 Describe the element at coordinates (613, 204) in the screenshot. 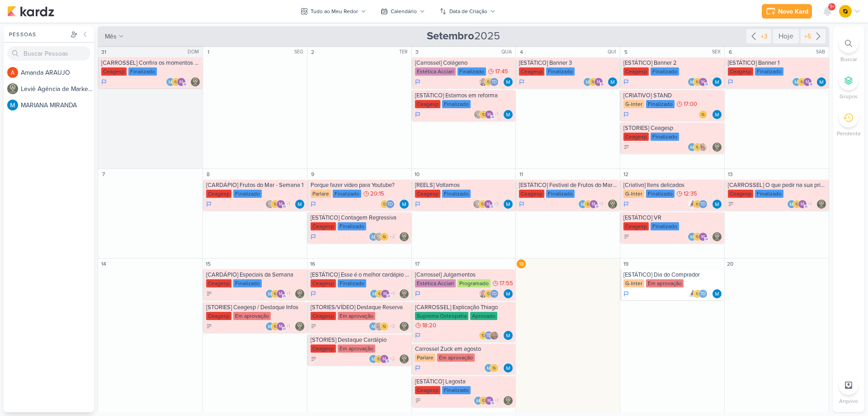

I see `div: Responsável: Leviê Agência de Marketing Digital` at that location.